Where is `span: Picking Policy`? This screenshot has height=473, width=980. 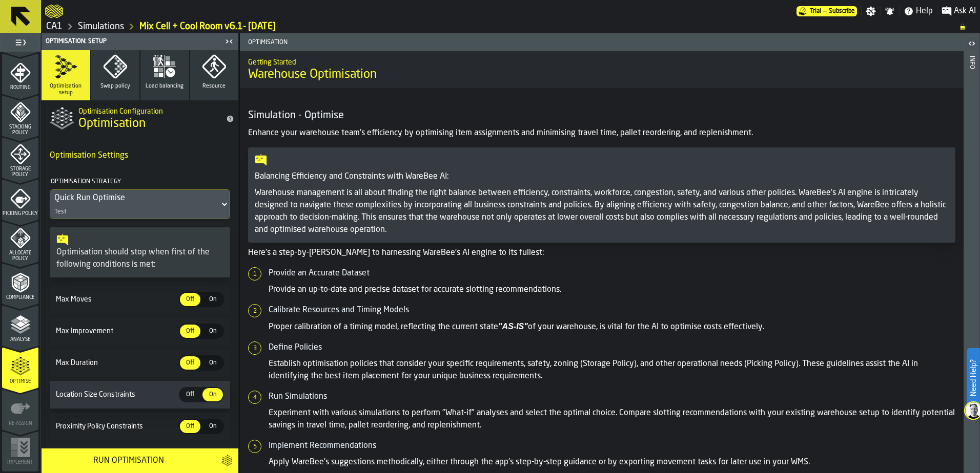 span: Picking Policy is located at coordinates (20, 213).